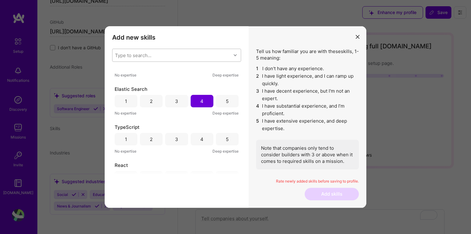 Image resolution: width=471 pixels, height=234 pixels. Describe the element at coordinates (308, 110) in the screenshot. I see `li: I have substantial experience, and I’m proficient.` at that location.